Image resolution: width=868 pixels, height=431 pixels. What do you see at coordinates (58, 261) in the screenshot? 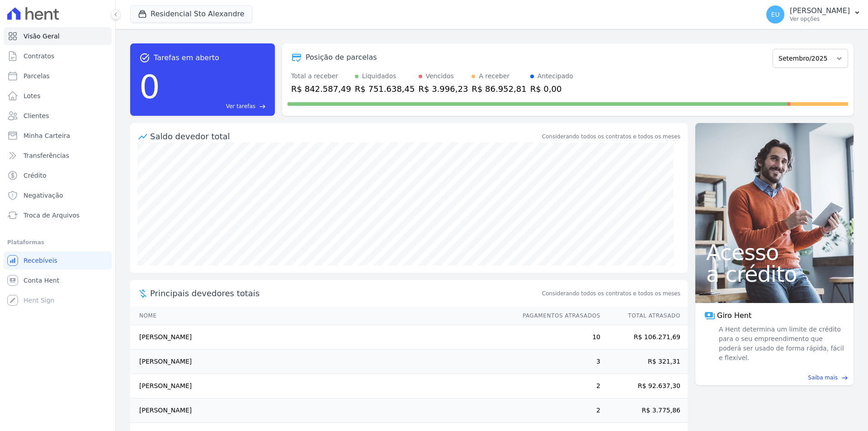
I see `a: Recebíveis` at bounding box center [58, 261].